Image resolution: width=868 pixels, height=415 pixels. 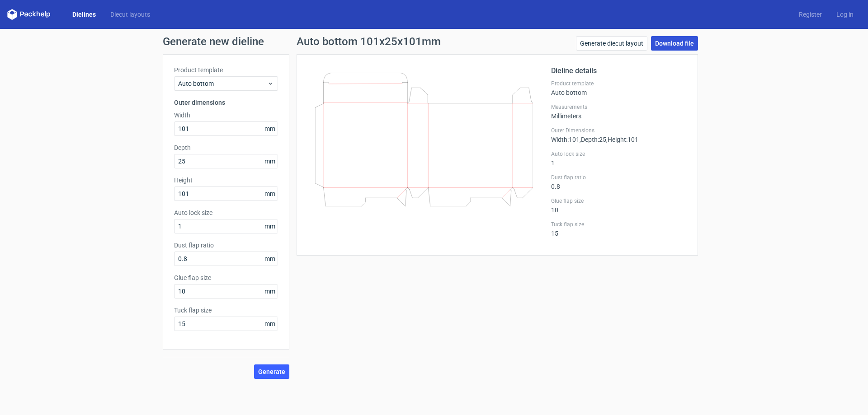 I want to click on span: Generate, so click(x=272, y=372).